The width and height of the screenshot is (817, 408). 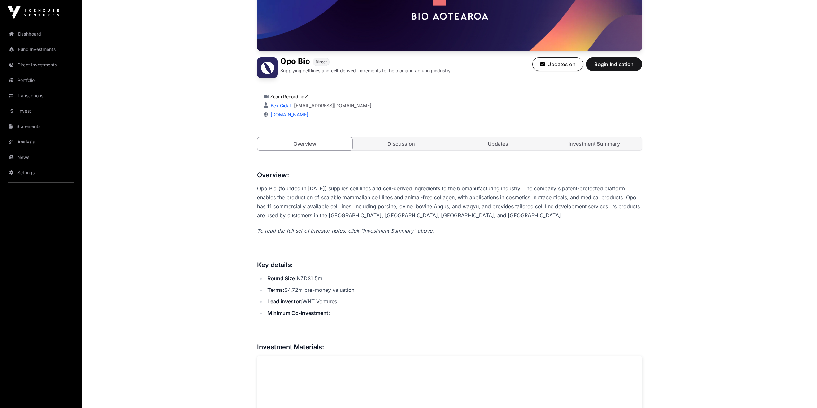 I want to click on a: Statements, so click(x=41, y=127).